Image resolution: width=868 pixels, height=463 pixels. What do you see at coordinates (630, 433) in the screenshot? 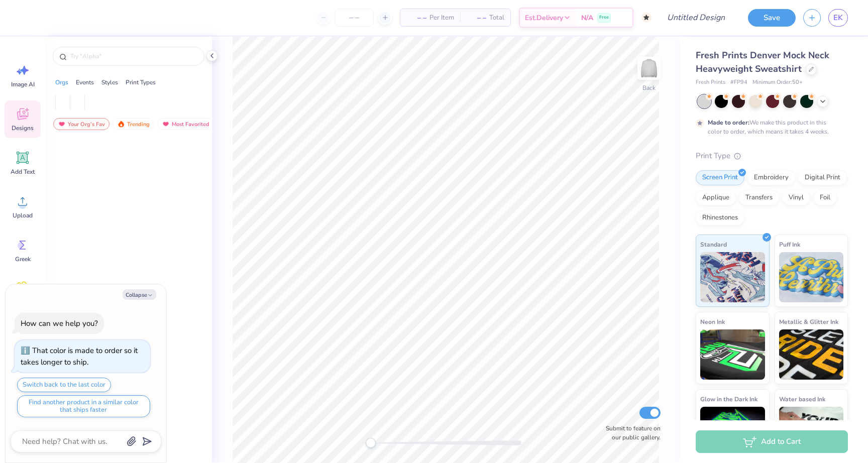
I see `label: Submit to feature on our public gallery.` at bounding box center [630, 433].